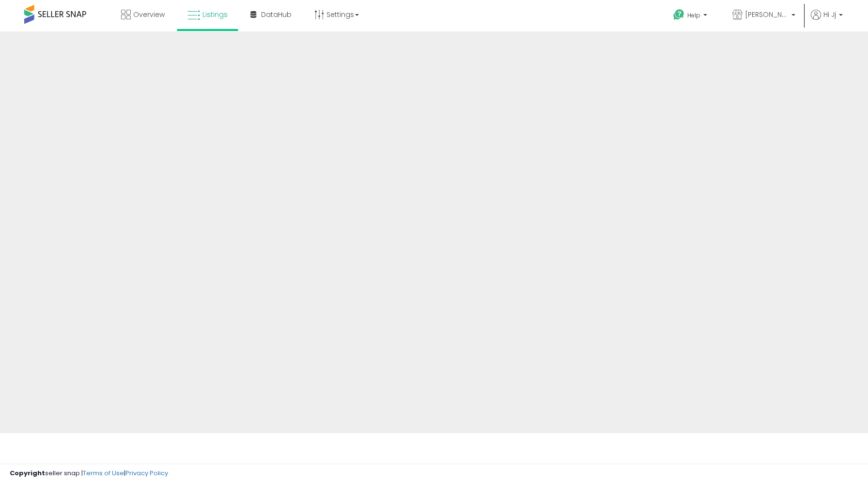 This screenshot has height=483, width=868. What do you see at coordinates (149, 14) in the screenshot?
I see `span: Overview` at bounding box center [149, 14].